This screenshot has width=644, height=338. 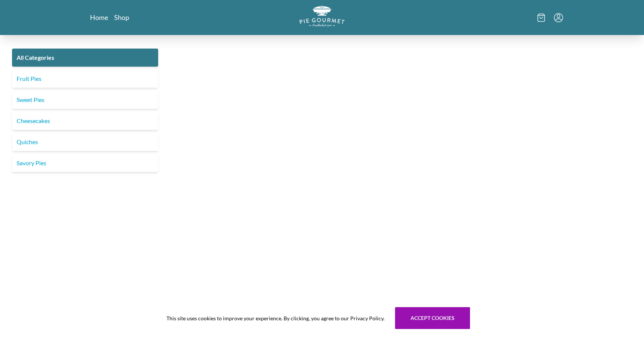 I want to click on a: Savory Pies, so click(x=85, y=163).